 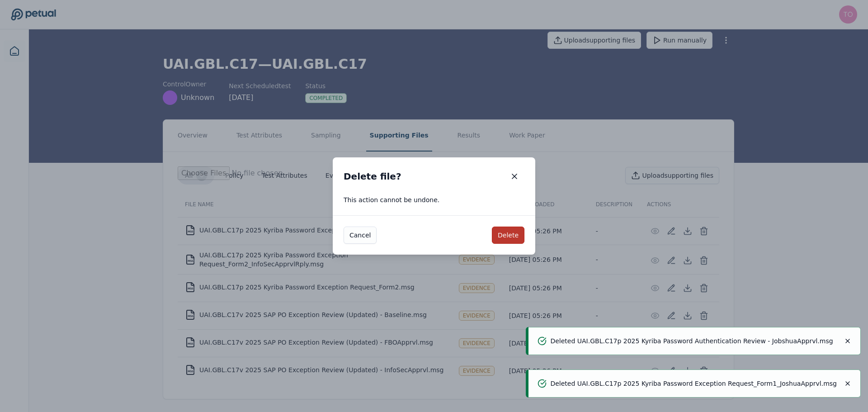 What do you see at coordinates (373, 177) in the screenshot?
I see `h2: Delete file?` at bounding box center [373, 177].